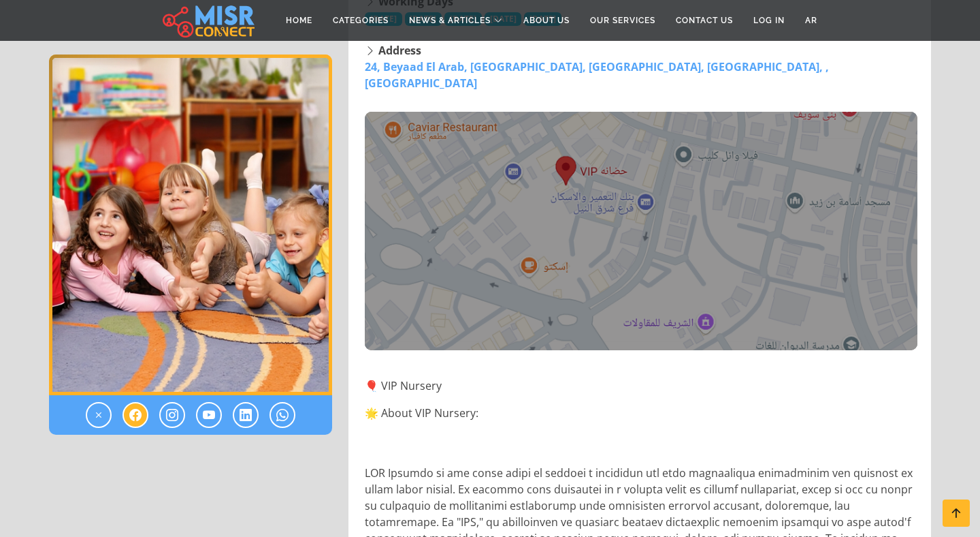 The width and height of the screenshot is (980, 537). What do you see at coordinates (208, 21) in the screenshot?
I see `img: main.misr_connect` at bounding box center [208, 21].